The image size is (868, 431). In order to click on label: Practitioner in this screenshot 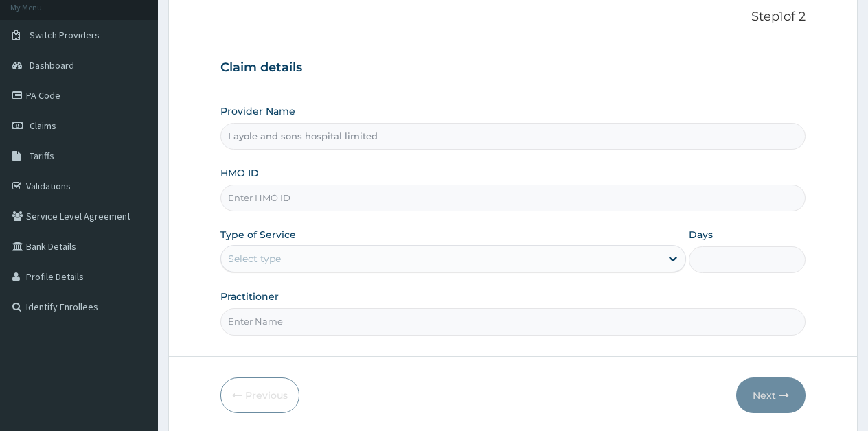, I will do `click(249, 296)`.